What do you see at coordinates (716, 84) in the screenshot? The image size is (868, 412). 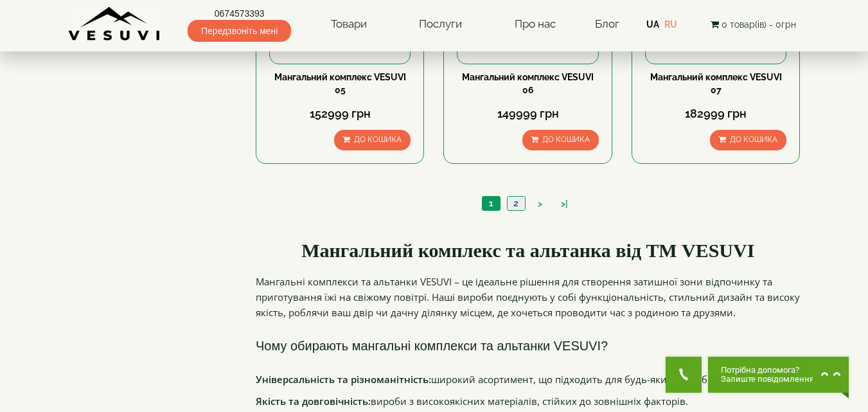 I see `a: Мангальний комплекс VESUVI 07` at bounding box center [716, 84].